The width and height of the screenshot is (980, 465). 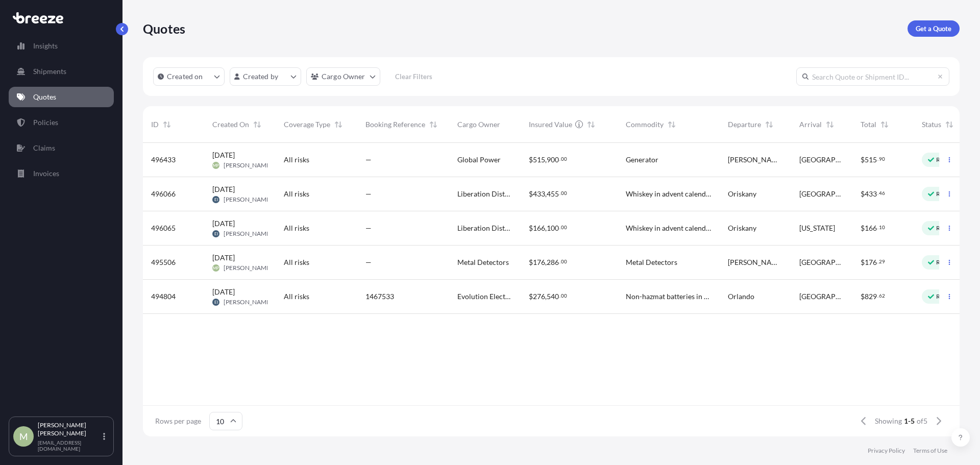 What do you see at coordinates (886, 451) in the screenshot?
I see `a: Privacy Policy` at bounding box center [886, 451].